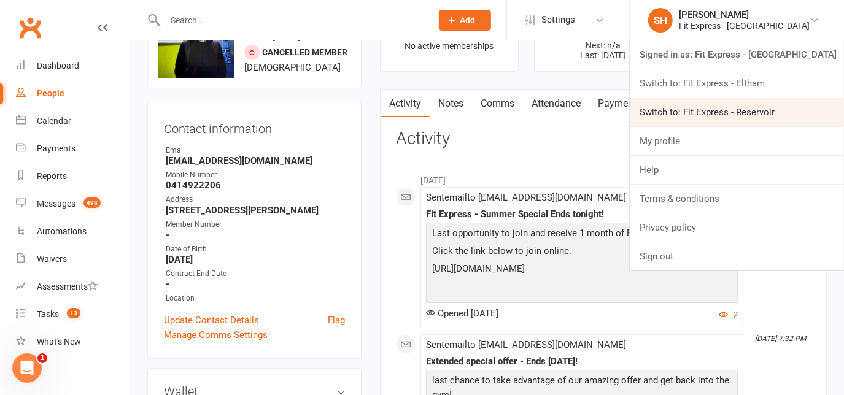 This screenshot has width=844, height=395. What do you see at coordinates (72, 314) in the screenshot?
I see `a: Tasks 13` at bounding box center [72, 314].